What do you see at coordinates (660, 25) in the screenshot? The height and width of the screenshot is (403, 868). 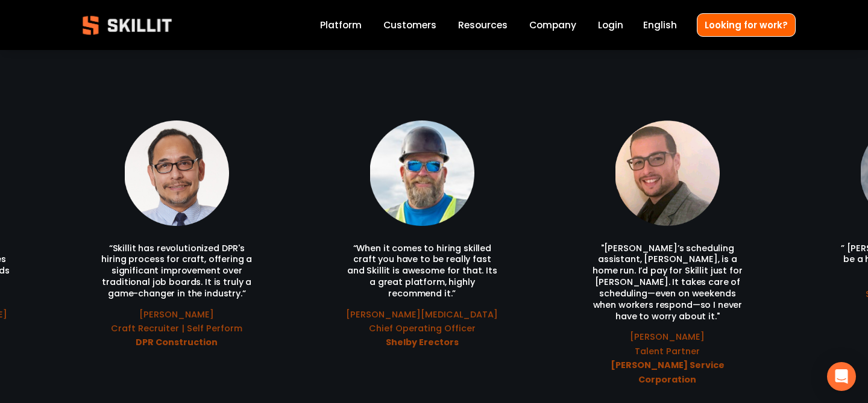 I see `div: language picker` at bounding box center [660, 25].